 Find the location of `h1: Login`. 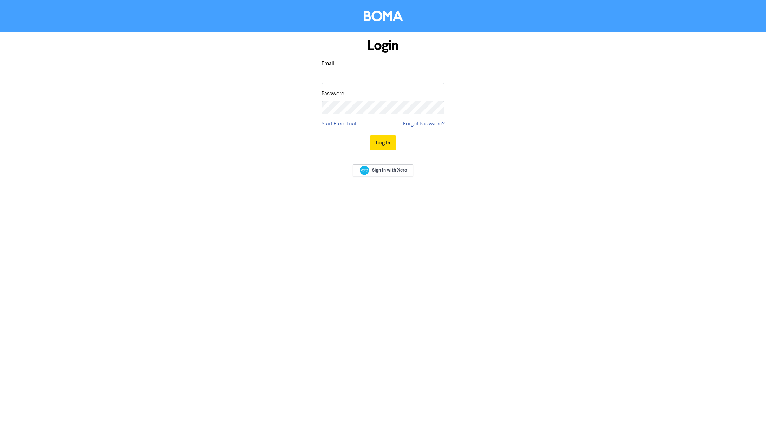

h1: Login is located at coordinates (383, 46).